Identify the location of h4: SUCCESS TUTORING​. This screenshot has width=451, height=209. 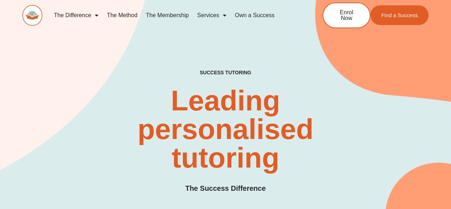
(225, 72).